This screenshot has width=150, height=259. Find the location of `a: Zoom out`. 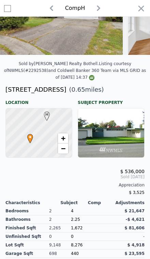

a: Zoom out is located at coordinates (63, 149).